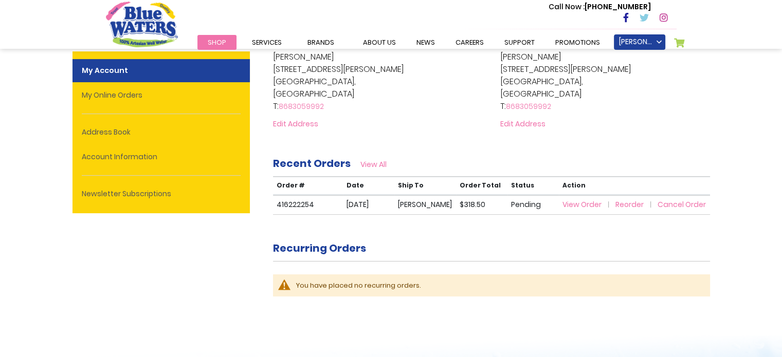 The image size is (782, 357). What do you see at coordinates (682, 205) in the screenshot?
I see `a: Cancel Order` at bounding box center [682, 205].